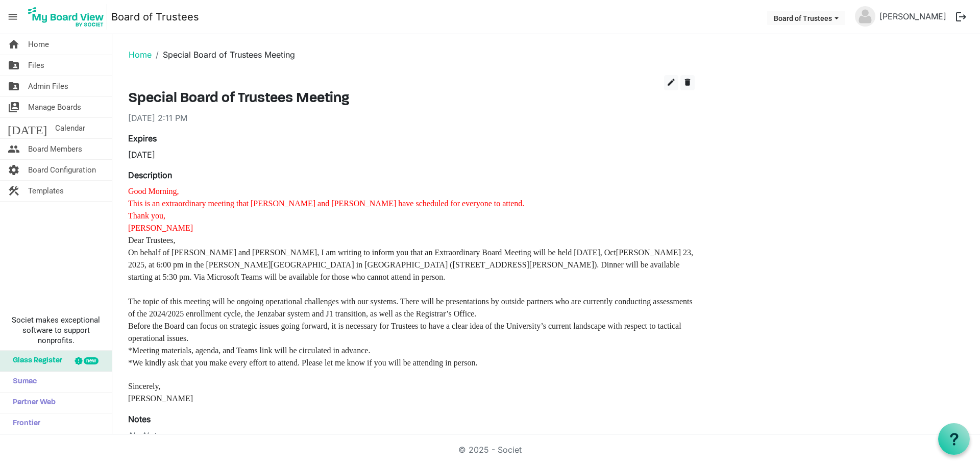 The width and height of the screenshot is (980, 465). What do you see at coordinates (806, 18) in the screenshot?
I see `button: Board of Trustees dropdownbutton` at bounding box center [806, 18].